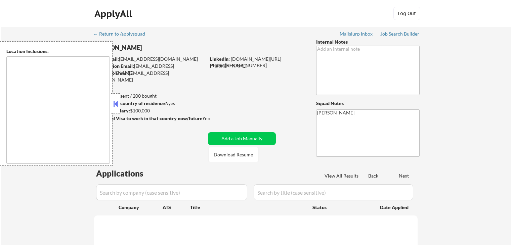  Describe the element at coordinates (368, 103) in the screenshot. I see `div: Squad Notes` at that location.